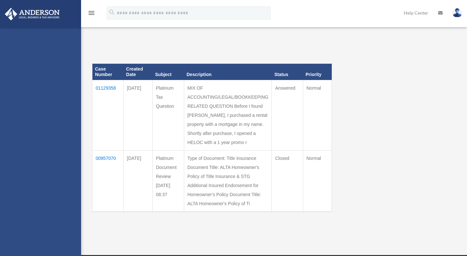 This screenshot has height=256, width=467. I want to click on th: Description, so click(227, 72).